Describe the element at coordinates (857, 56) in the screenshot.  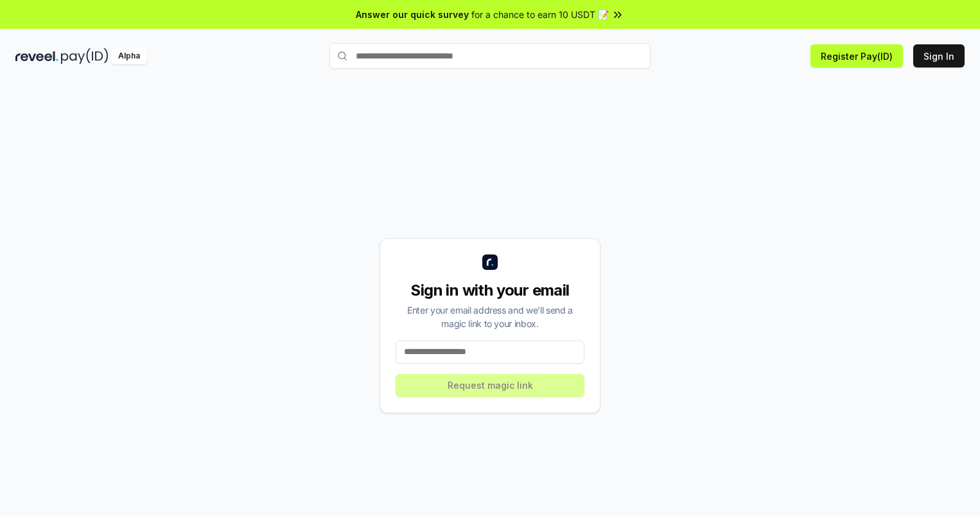
I see `button: Register Pay(ID)` at that location.